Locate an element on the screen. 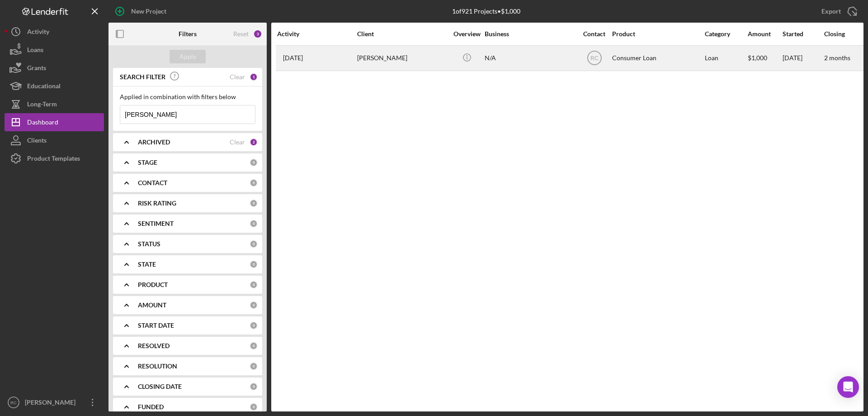 The width and height of the screenshot is (868, 416). b: RESOLUTION is located at coordinates (158, 366).